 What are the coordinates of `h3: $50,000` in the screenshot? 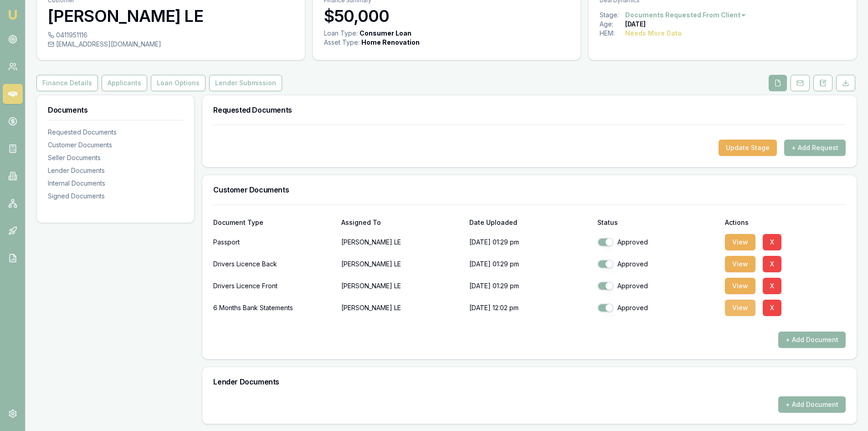 It's located at (447, 16).